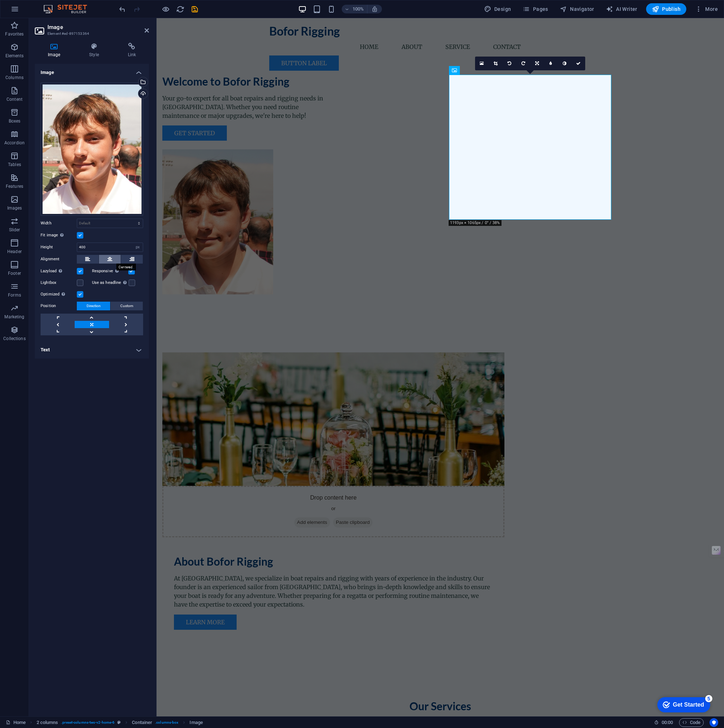 This screenshot has width=724, height=728. What do you see at coordinates (668, 723) in the screenshot?
I see `span: 00 00` at bounding box center [668, 723].